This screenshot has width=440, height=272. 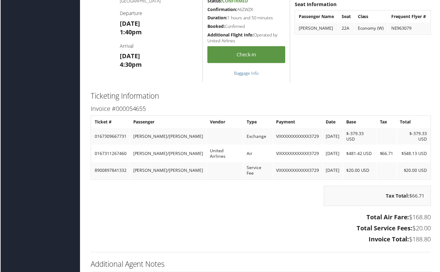 I want to click on strong: Tax Total:, so click(x=398, y=196).